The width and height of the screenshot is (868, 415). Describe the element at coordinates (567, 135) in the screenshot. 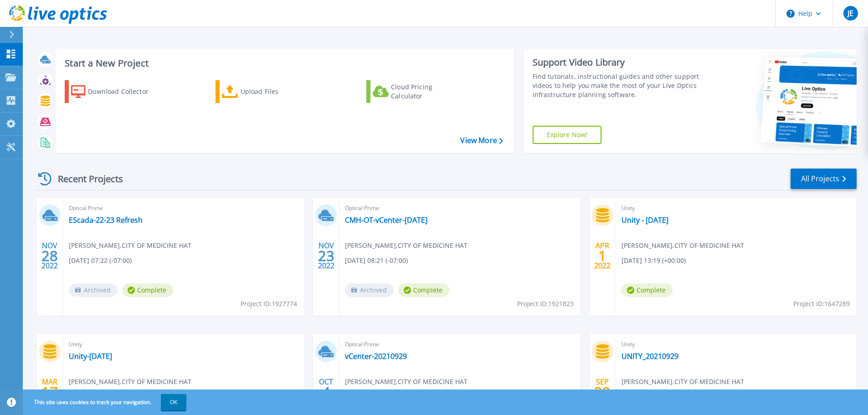

I see `a: Explore Now!` at that location.